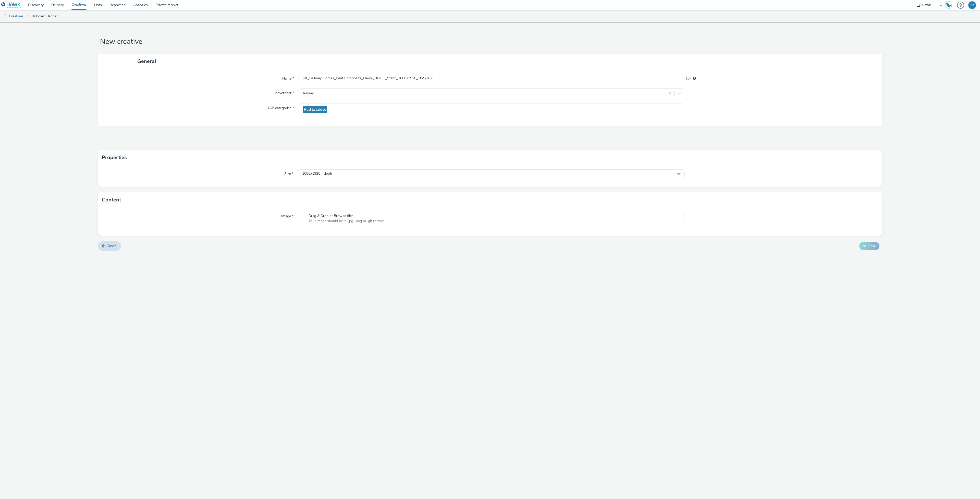  Describe the element at coordinates (346, 216) in the screenshot. I see `span: Drag & Drop or Browse files.` at that location.